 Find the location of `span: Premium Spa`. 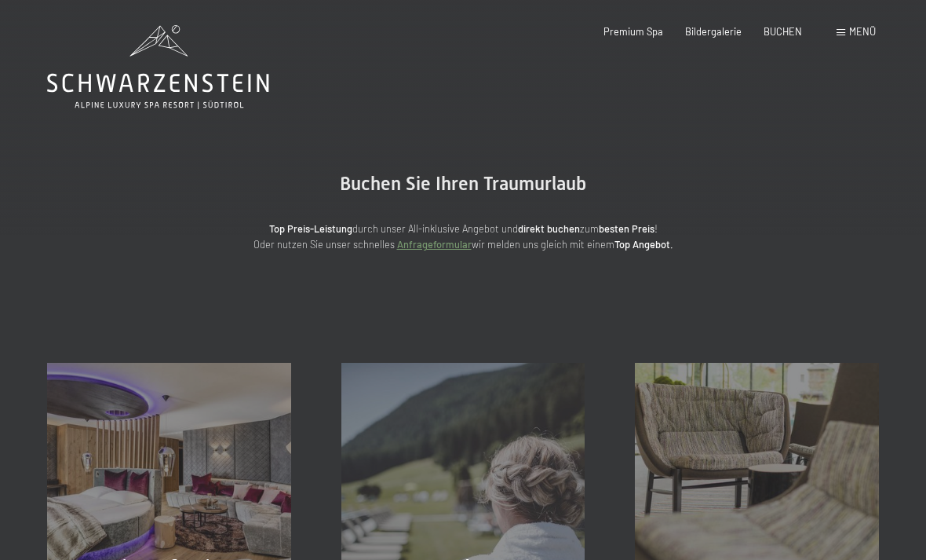

span: Premium Spa is located at coordinates (633, 31).